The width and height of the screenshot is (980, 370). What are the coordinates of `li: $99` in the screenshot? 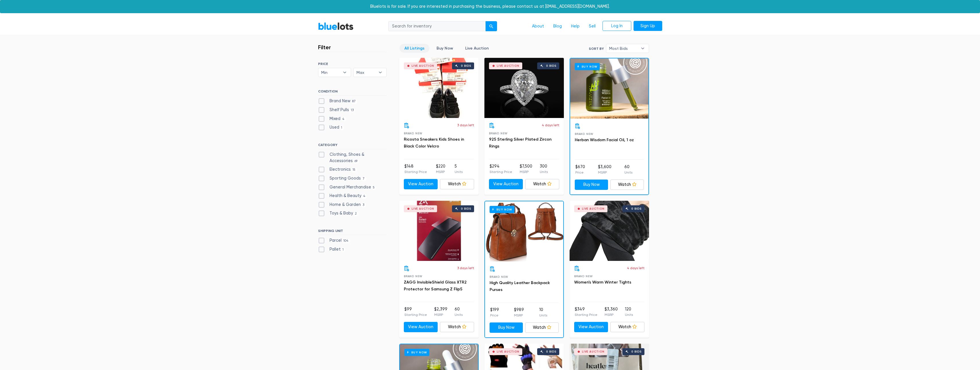 It's located at (415, 312).